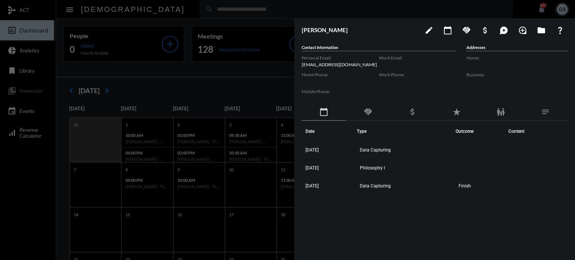 The image size is (575, 260). Describe the element at coordinates (457, 112) in the screenshot. I see `mat-icon: star_rate` at that location.